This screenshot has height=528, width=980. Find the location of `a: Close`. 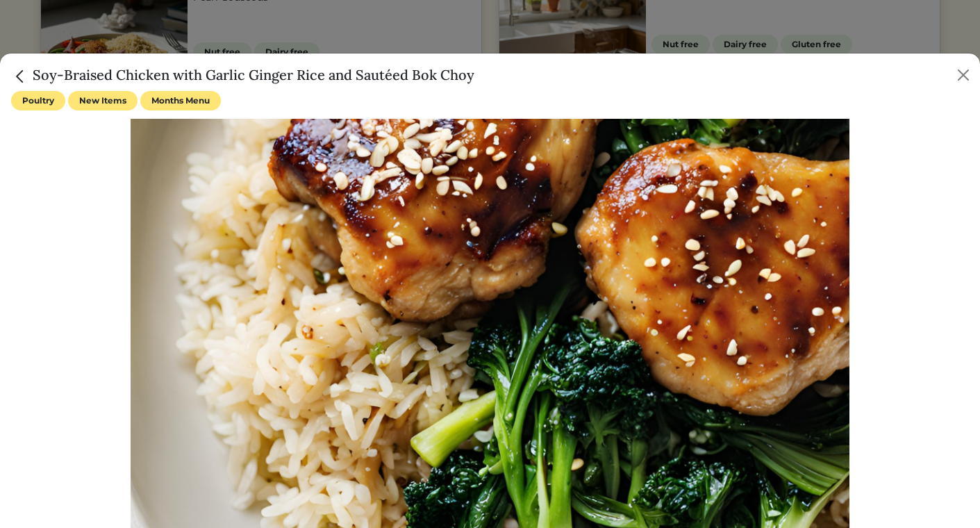

a: Close is located at coordinates (22, 74).